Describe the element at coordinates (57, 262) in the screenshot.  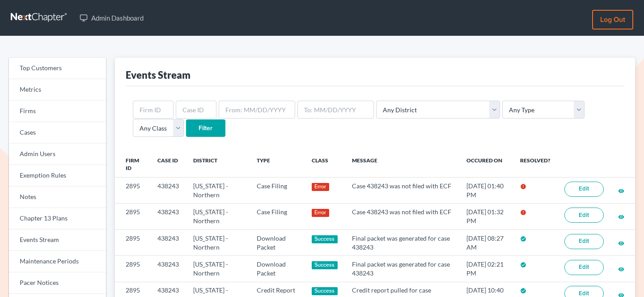
I see `a: Maintenance Periods` at that location.